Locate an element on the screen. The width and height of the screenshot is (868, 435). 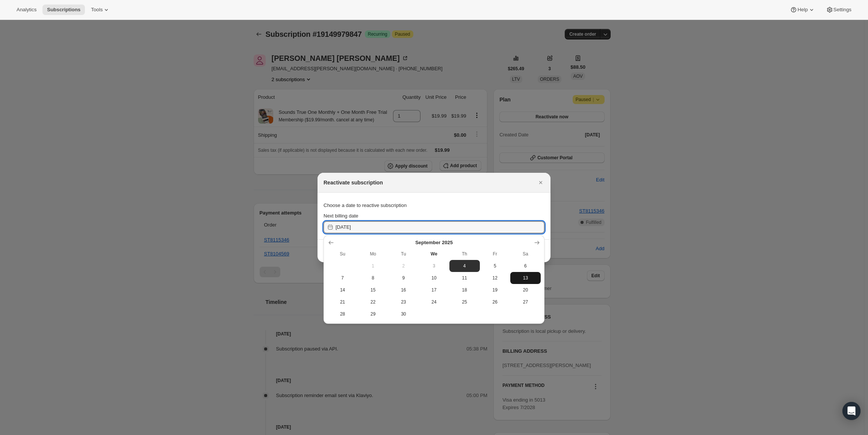
span: Mo is located at coordinates (373, 254).